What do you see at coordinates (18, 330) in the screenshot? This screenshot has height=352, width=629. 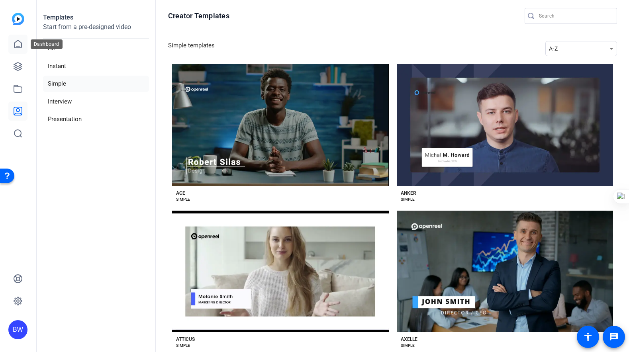 I see `div: BW` at bounding box center [18, 330].